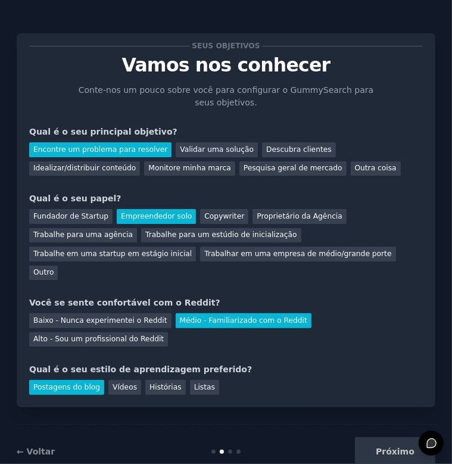  I want to click on div: Idealizar/distribuir conteúdo, so click(85, 168).